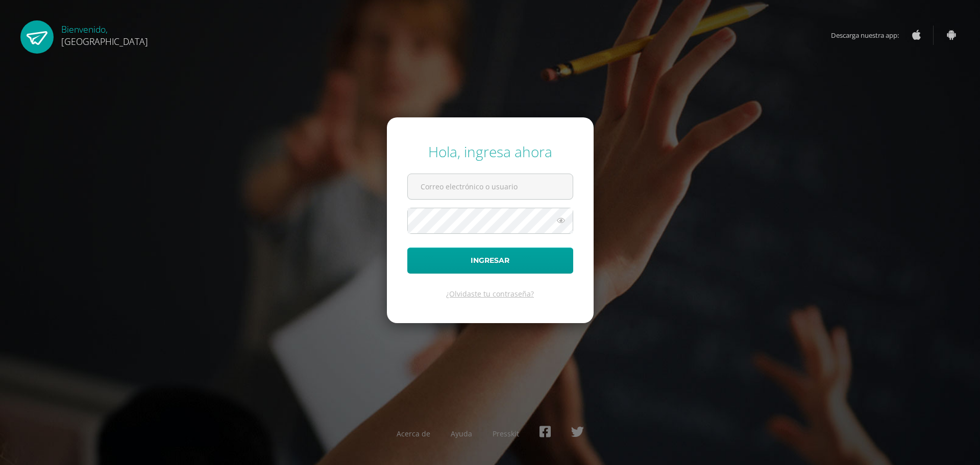  Describe the element at coordinates (869, 35) in the screenshot. I see `span: Descarga nuestra app:` at that location.